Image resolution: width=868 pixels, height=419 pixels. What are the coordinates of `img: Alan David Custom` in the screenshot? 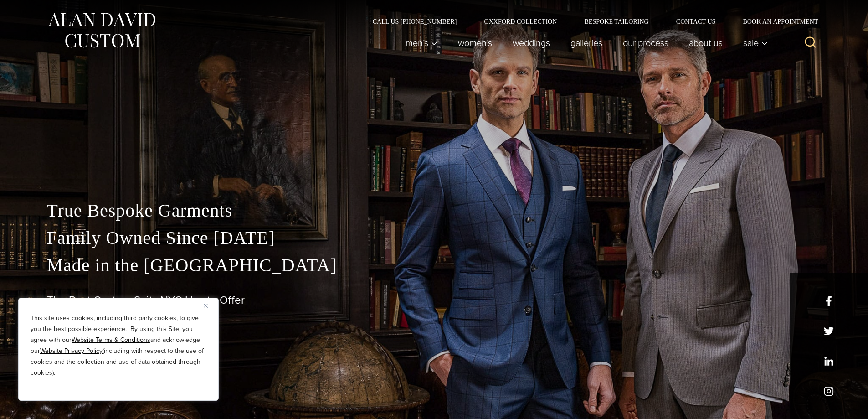 It's located at (101, 30).